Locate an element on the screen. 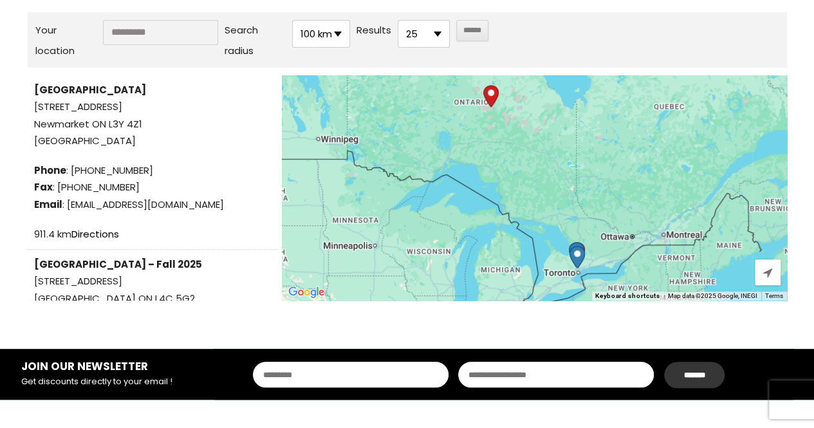  div: Start location is located at coordinates (491, 96).